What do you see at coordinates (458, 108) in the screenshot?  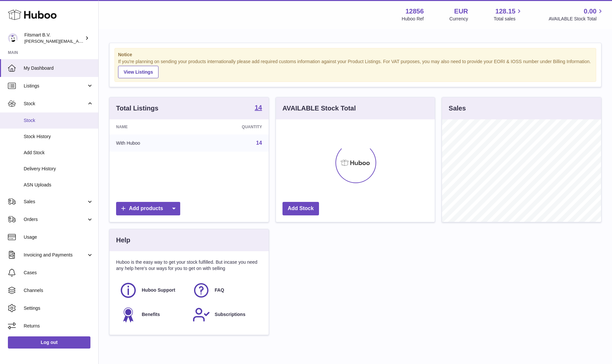 I see `h3: Sales` at bounding box center [458, 108].